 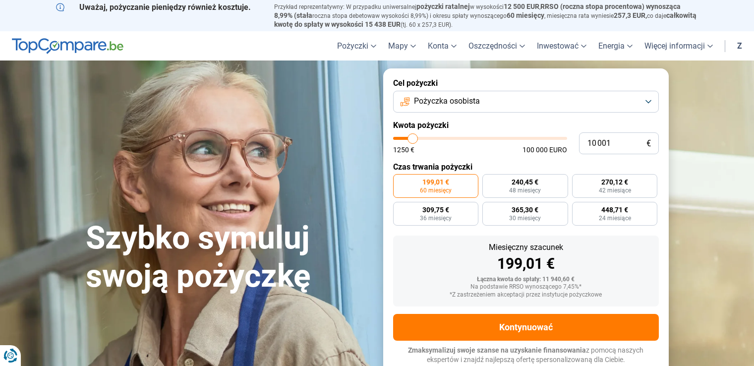 What do you see at coordinates (436, 218) in the screenshot?
I see `font: 36 miesięcy` at bounding box center [436, 218].